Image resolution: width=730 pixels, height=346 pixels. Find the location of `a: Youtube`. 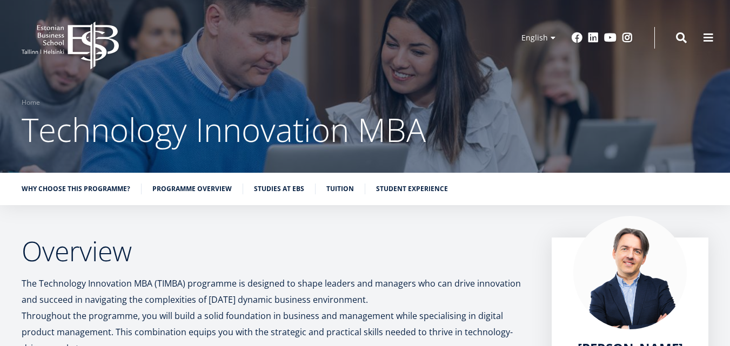

a: Youtube is located at coordinates (610, 38).